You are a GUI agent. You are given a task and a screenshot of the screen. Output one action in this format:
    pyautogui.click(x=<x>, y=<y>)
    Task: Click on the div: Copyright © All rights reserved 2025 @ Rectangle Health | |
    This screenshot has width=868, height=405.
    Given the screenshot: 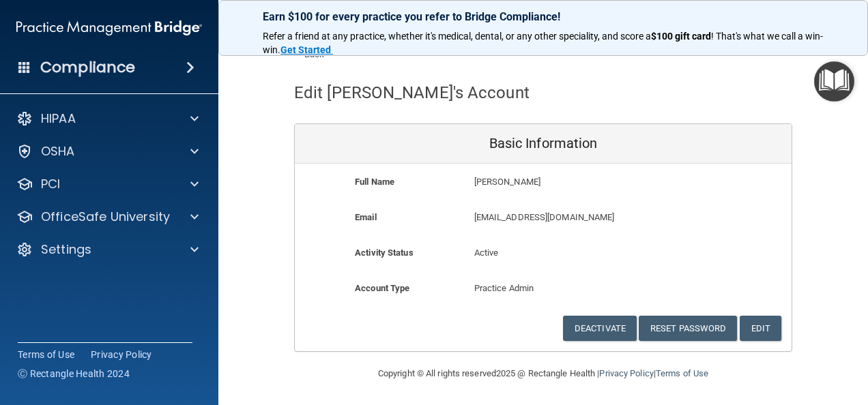 What is the action you would take?
    pyautogui.click(x=543, y=374)
    